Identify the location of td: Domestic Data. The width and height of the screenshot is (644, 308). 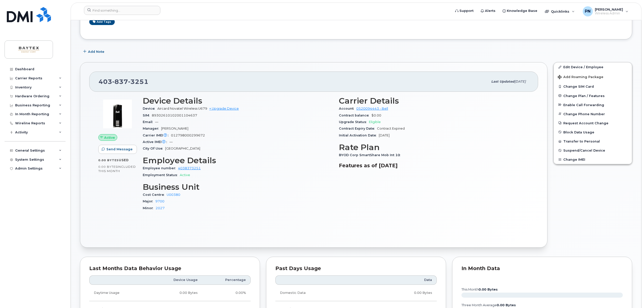
(320, 292).